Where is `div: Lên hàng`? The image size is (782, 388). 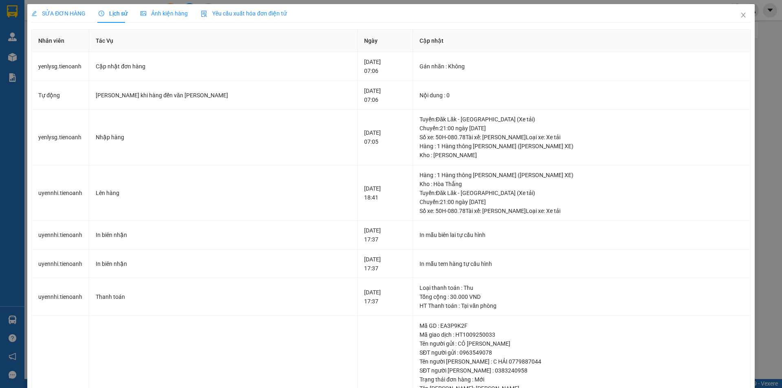
div: Lên hàng is located at coordinates (223, 193).